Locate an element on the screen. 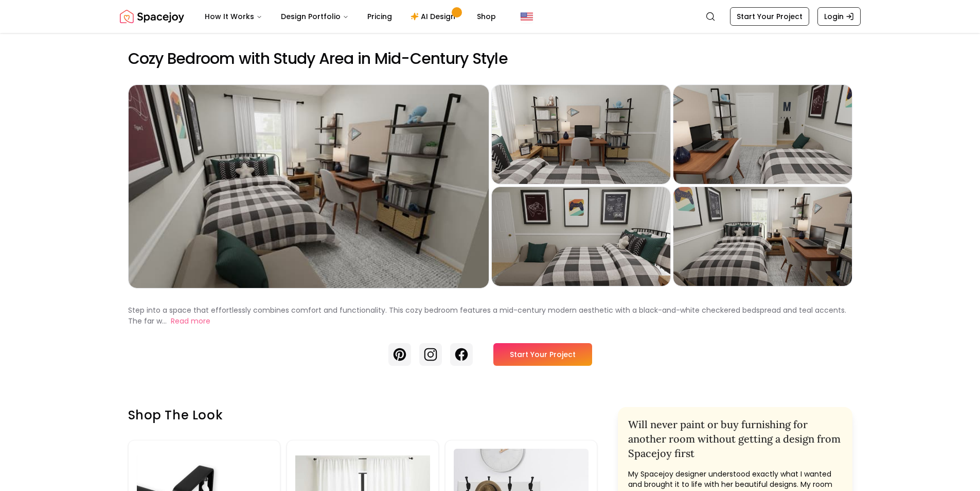 The height and width of the screenshot is (491, 980). h3: Shop the look is located at coordinates (363, 415).